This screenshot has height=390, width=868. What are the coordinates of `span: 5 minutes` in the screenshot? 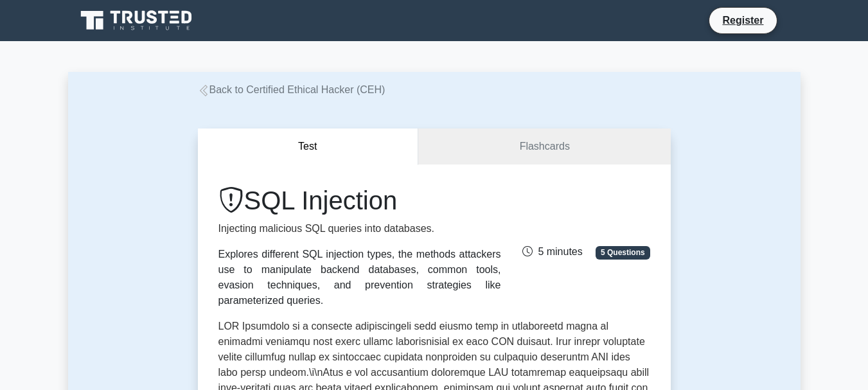 It's located at (552, 251).